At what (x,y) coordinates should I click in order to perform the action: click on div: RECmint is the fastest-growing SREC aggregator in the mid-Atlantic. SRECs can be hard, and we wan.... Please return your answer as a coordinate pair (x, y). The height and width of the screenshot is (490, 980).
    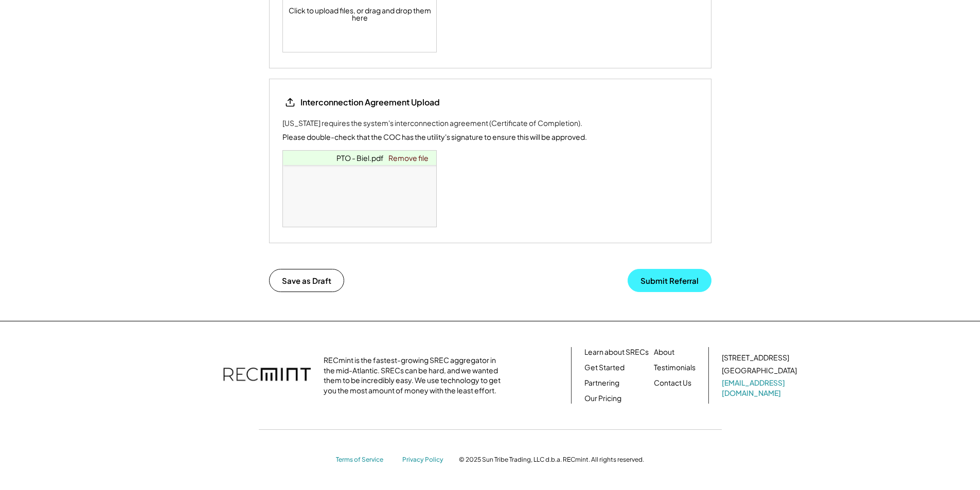
    Looking at the image, I should click on (414, 375).